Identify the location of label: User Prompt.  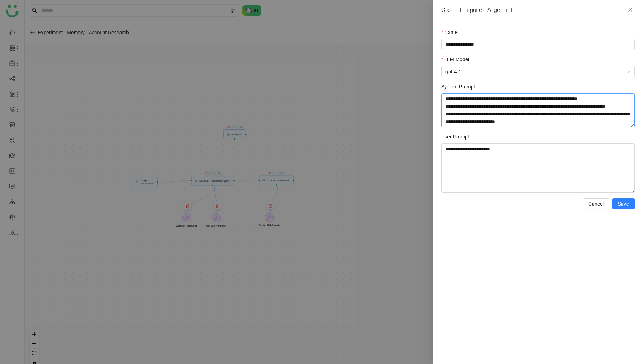
(455, 137).